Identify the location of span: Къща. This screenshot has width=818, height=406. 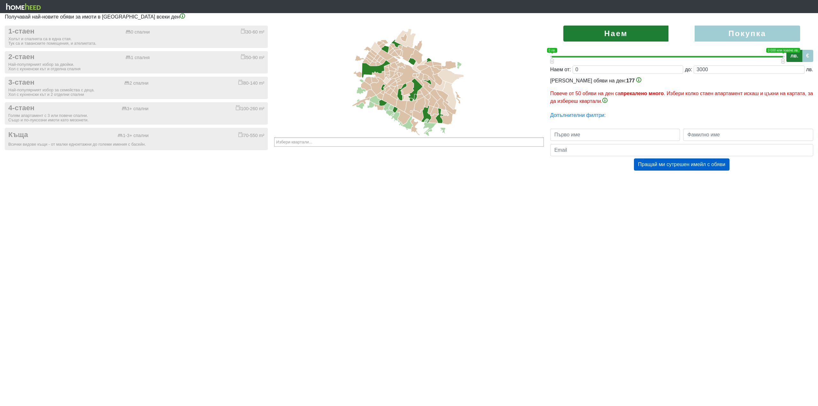
(18, 135).